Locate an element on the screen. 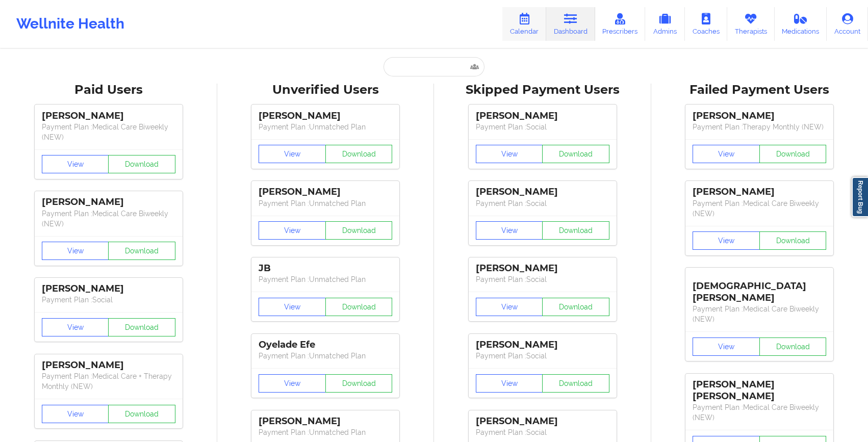 This screenshot has height=442, width=868. a: Coaches is located at coordinates (706, 24).